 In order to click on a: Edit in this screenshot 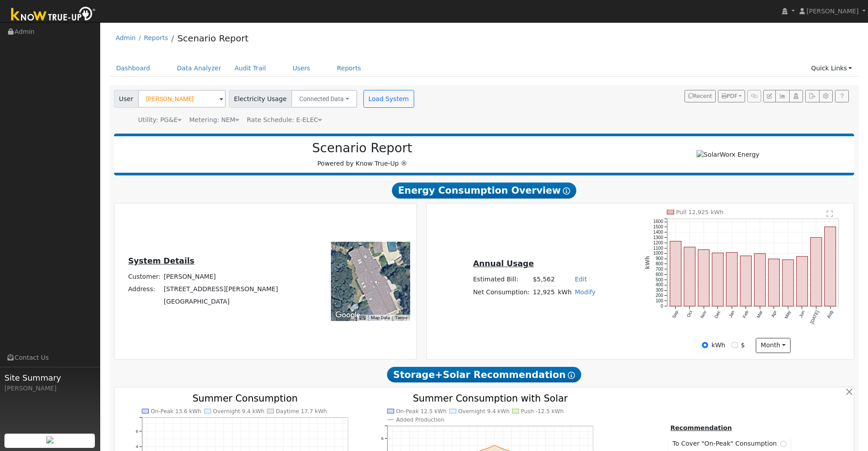, I will do `click(581, 279)`.